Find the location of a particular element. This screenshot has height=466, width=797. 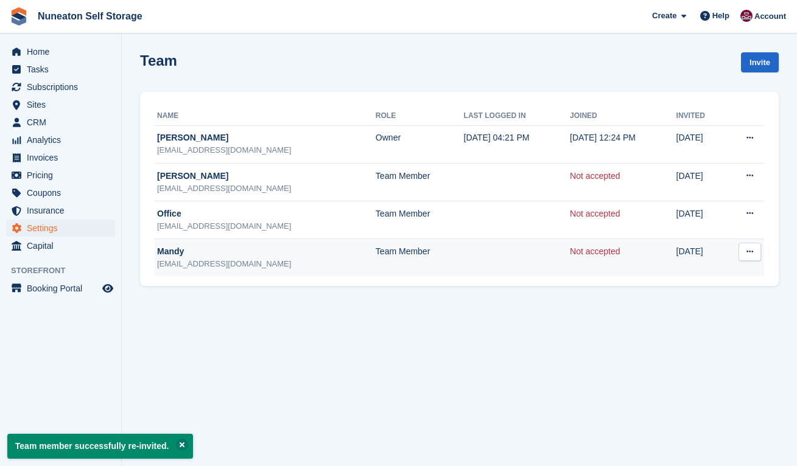

img: stora-icon-8386f47178a22dfd0bd8f6a31ec36ba5ce8667c1dd55bd0f319d3a0aa187defe.svg is located at coordinates (19, 16).